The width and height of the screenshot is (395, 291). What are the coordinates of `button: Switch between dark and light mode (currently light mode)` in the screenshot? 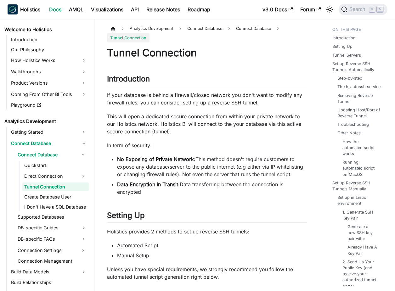 It's located at (330, 9).